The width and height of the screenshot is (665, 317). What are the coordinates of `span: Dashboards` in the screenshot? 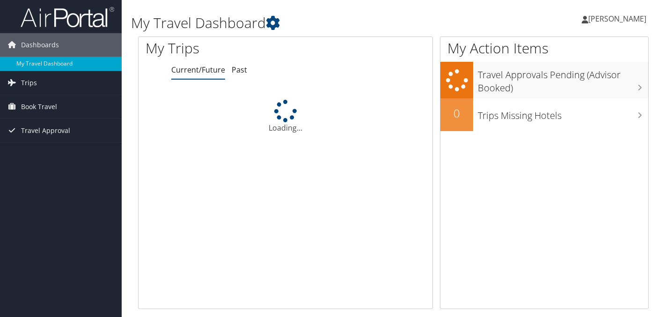 It's located at (40, 45).